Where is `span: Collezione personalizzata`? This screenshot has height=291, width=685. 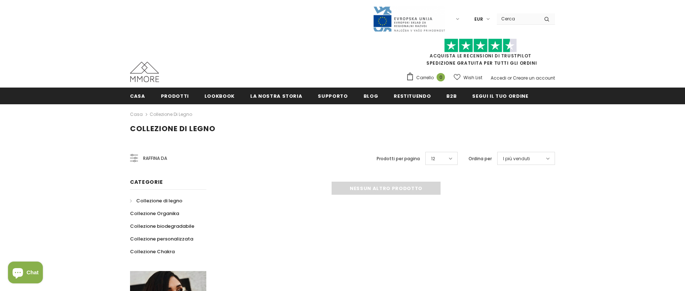 span: Collezione personalizzata is located at coordinates (162, 239).